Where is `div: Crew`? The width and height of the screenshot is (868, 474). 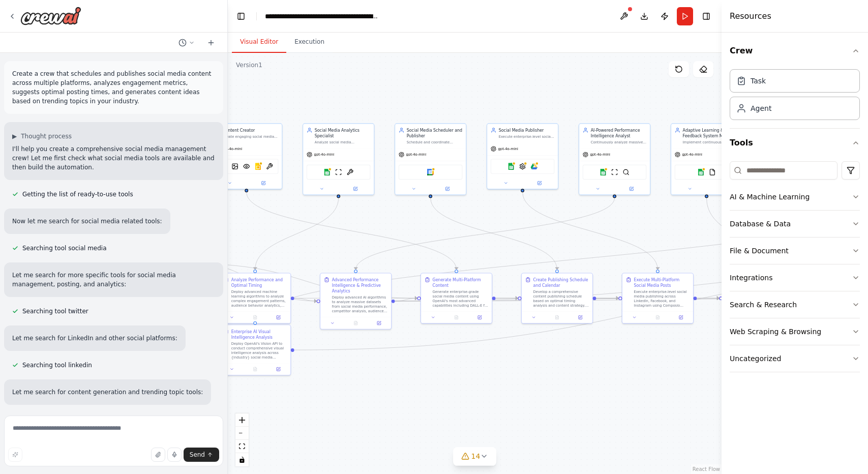 div: Crew is located at coordinates (795, 96).